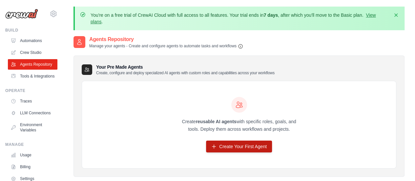 The image size is (415, 181). I want to click on a: Traces, so click(32, 101).